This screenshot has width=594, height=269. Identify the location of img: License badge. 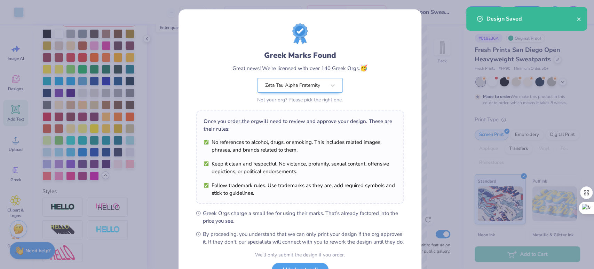
(300, 34).